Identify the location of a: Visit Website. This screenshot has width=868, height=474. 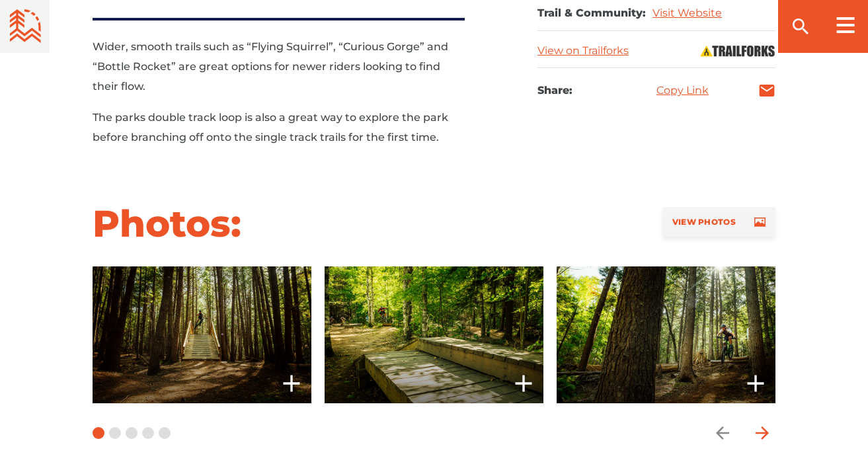
(686, 13).